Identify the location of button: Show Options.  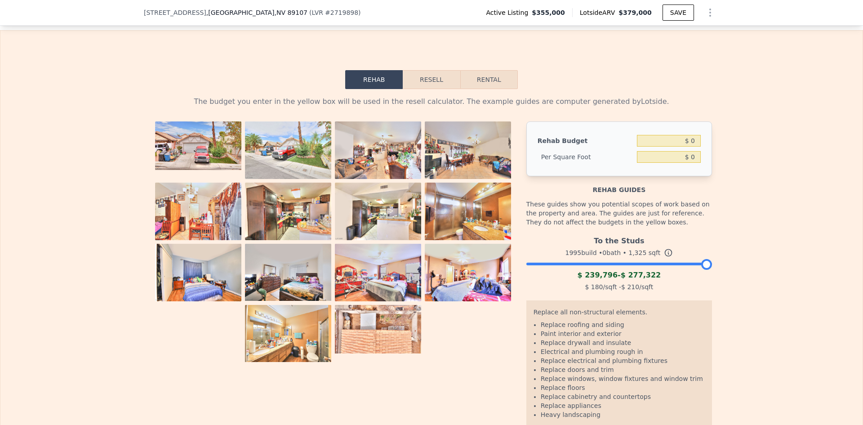
(710, 13).